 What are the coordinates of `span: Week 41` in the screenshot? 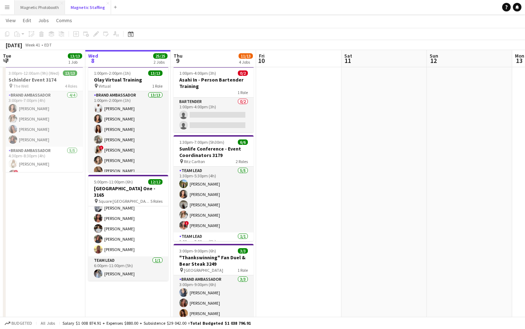 It's located at (33, 45).